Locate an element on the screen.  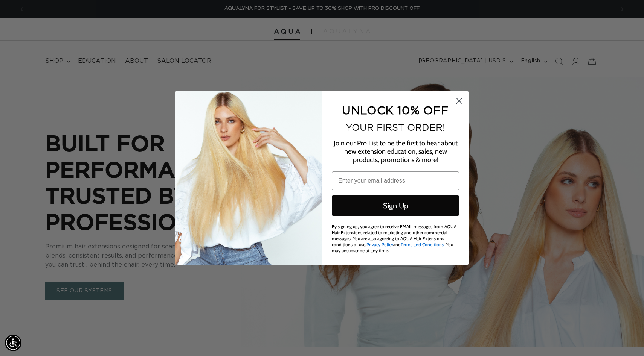
a: Privacy Policy is located at coordinates (380, 245).